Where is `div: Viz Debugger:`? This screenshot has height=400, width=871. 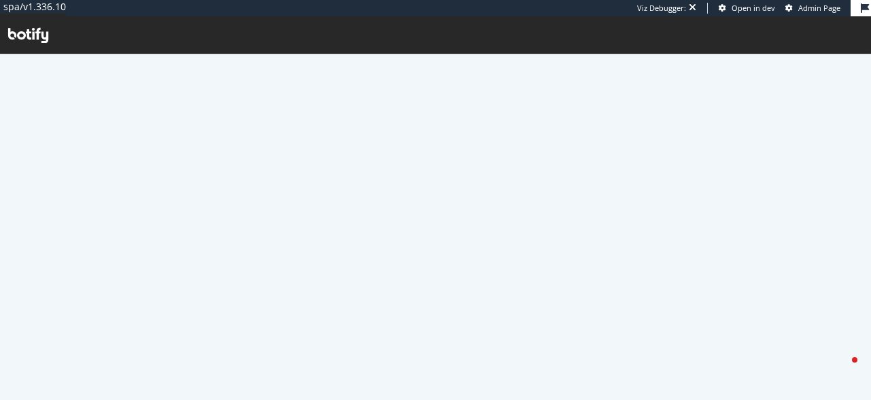
div: Viz Debugger: is located at coordinates (662, 8).